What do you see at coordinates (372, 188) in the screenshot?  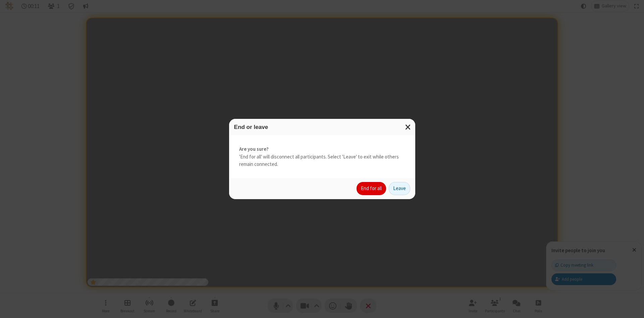 I see `button: End for all` at bounding box center [372, 188].